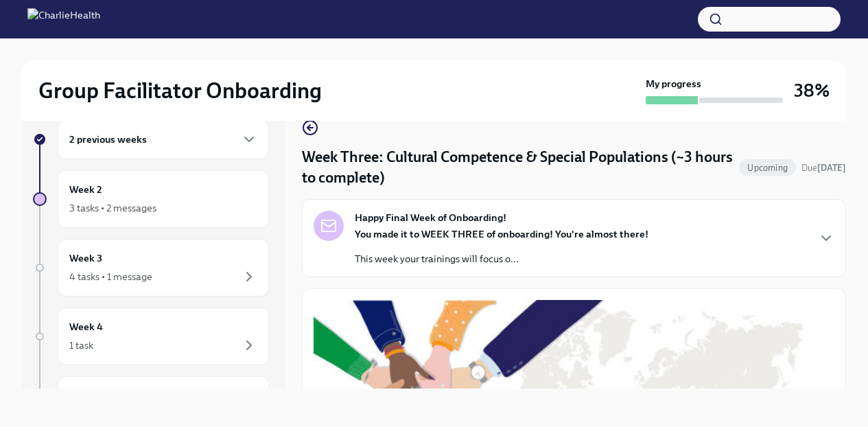 The width and height of the screenshot is (868, 427). Describe the element at coordinates (824, 167) in the screenshot. I see `span: Due` at that location.